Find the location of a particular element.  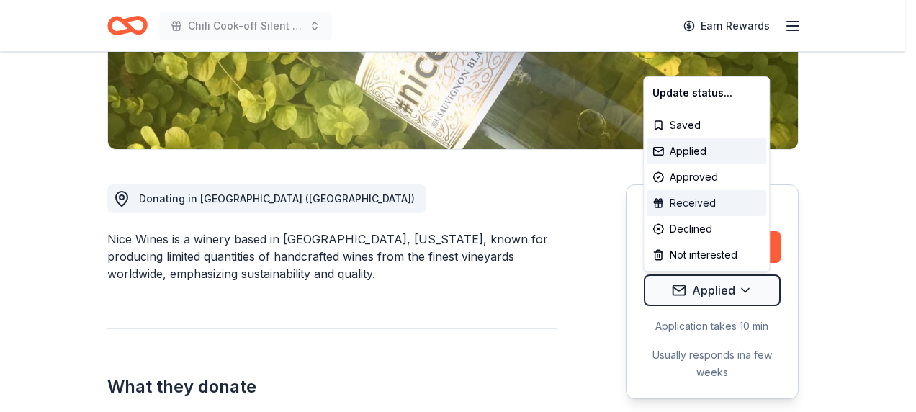

div: Saved is located at coordinates (706, 125).